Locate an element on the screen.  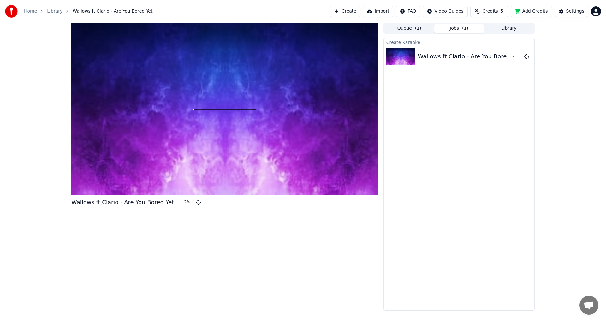
img: youka is located at coordinates (11, 11).